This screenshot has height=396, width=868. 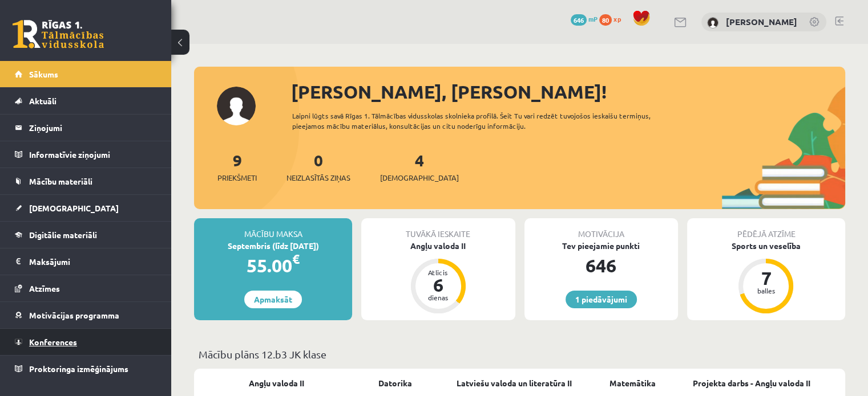 What do you see at coordinates (86, 342) in the screenshot?
I see `a: Konferences` at bounding box center [86, 342].